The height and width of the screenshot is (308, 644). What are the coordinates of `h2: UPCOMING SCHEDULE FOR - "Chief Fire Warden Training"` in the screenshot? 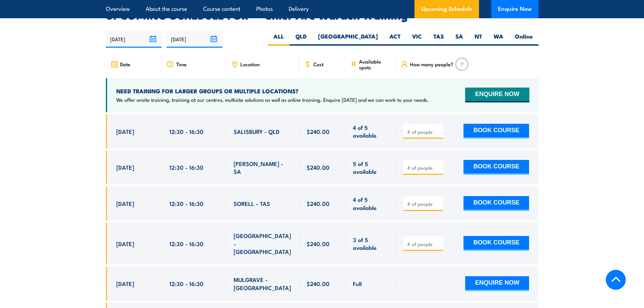 It's located at (322, 15).